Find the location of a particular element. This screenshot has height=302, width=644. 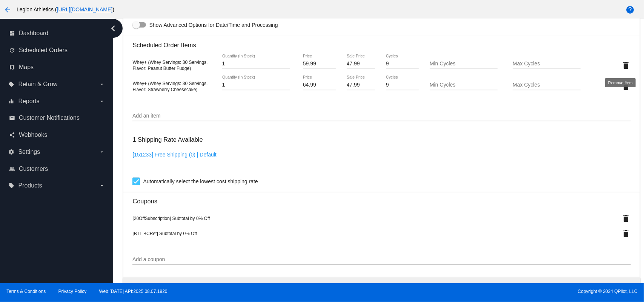

a: update Scheduled Orders is located at coordinates (57, 50).